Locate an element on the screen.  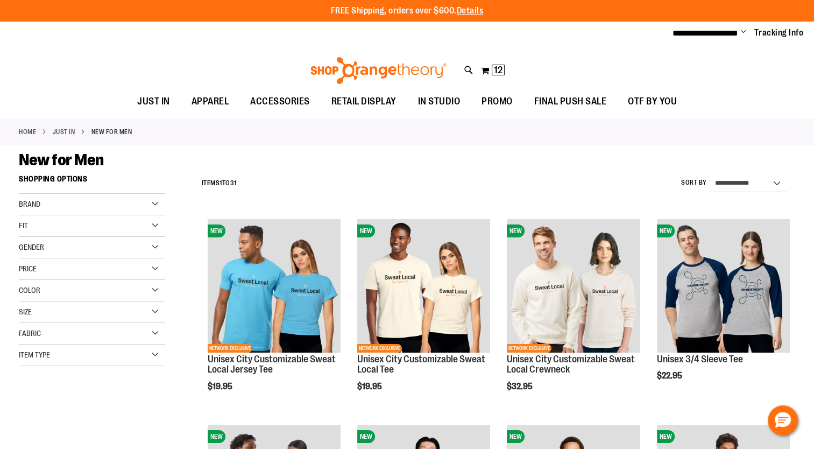
a: IN STUDIO is located at coordinates (439, 102).